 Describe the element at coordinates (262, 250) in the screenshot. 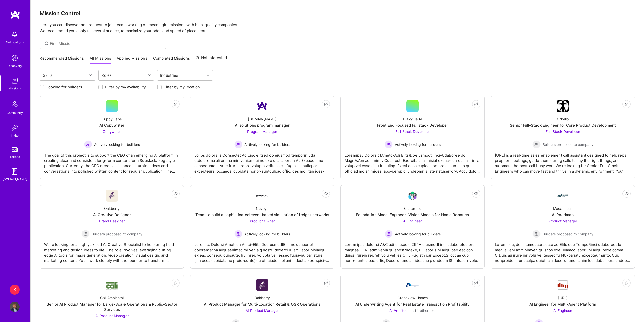

I see `div: Loremip: Dolorsi Ametcon Adipi-Elits DoeiusmodtEm inc utlabor et doloremagna aliquaenimad mi veni...` at that location.